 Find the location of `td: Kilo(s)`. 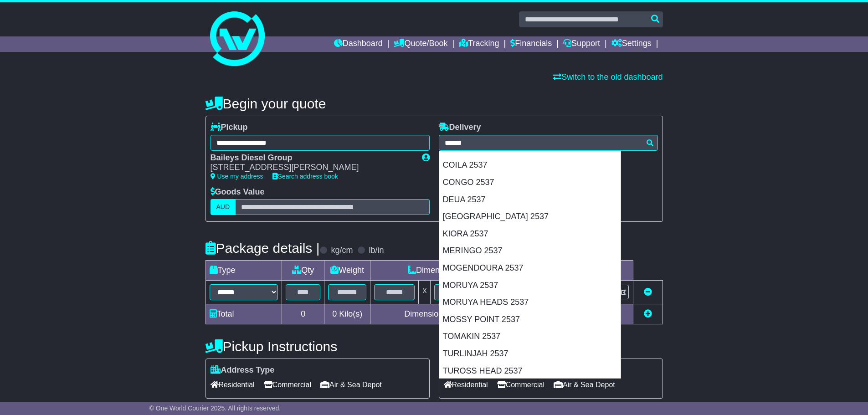

td: Kilo(s) is located at coordinates (347, 315).